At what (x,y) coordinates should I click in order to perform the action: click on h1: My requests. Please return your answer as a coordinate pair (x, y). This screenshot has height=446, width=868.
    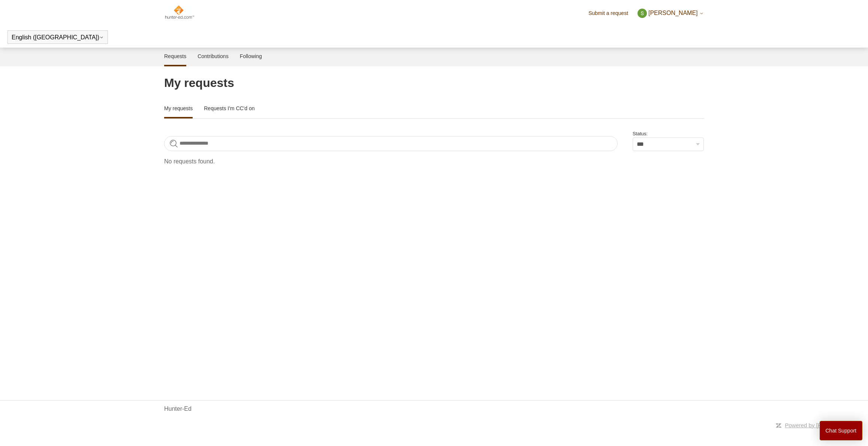
    Looking at the image, I should click on (434, 83).